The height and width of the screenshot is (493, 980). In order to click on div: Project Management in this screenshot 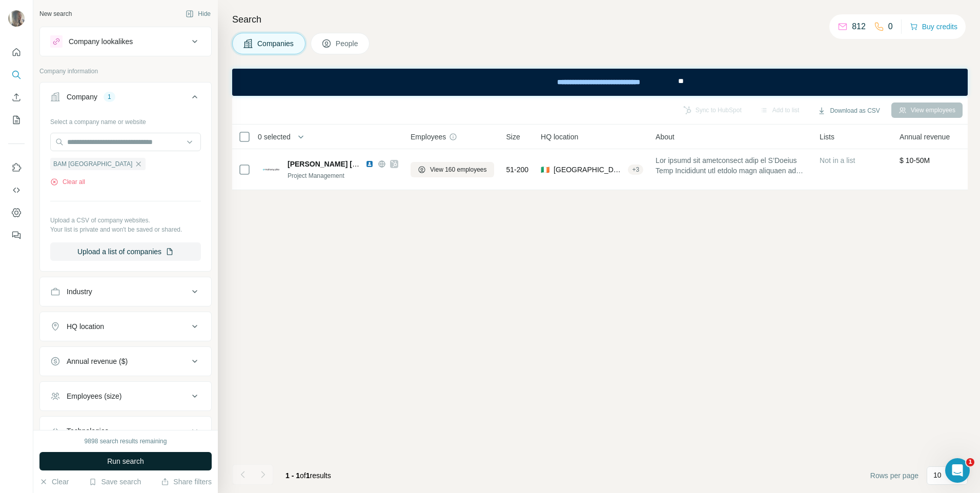, I will do `click(343, 176)`.